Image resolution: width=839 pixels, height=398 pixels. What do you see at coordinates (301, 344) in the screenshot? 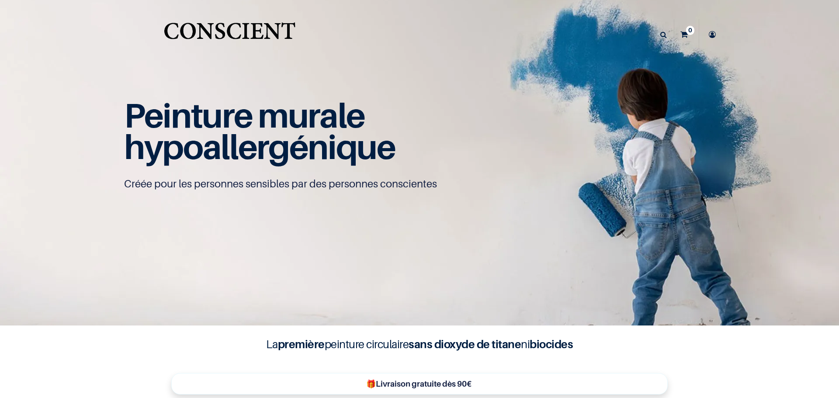
I see `b: première` at bounding box center [301, 344].